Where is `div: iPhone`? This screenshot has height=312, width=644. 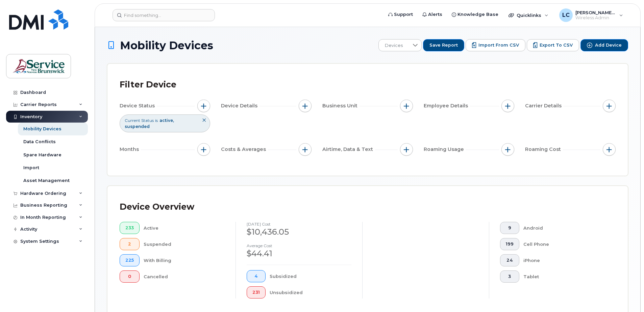 div: iPhone is located at coordinates (564, 260).